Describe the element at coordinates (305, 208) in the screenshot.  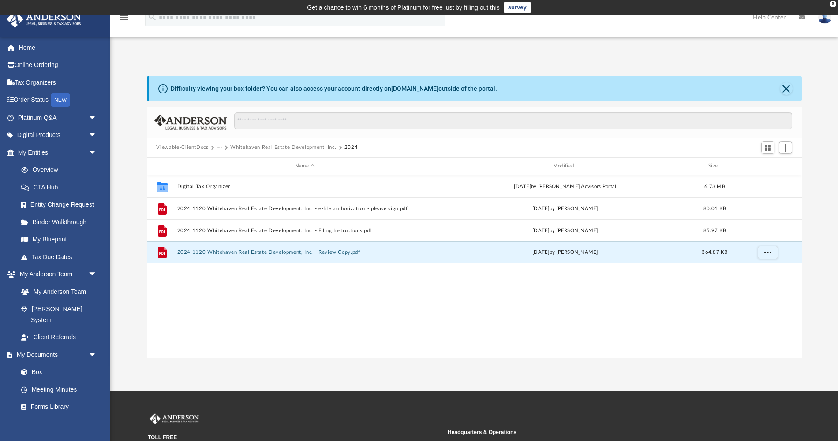
I see `button: 2024 1120 Whitehaven Real Estate Development, Inc. - e-file authorization - please sign.pdf` at that location.